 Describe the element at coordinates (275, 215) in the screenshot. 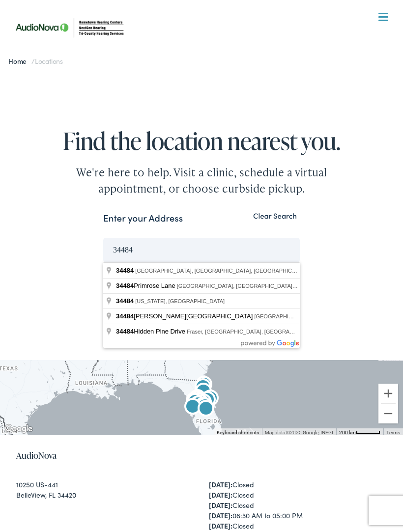

I see `button: Clear Search` at that location.